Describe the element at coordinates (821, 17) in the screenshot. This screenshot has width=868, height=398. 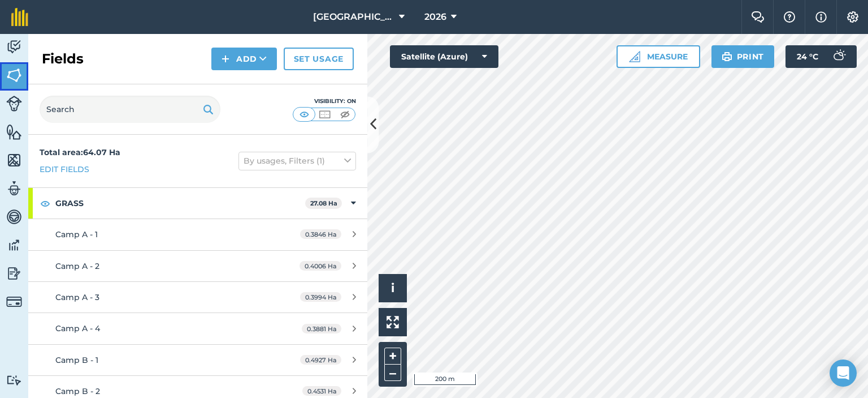
I see `img: svg+xml;base64,PHN2ZyB4bWxucz0iaHR0cDovL3d3dy53My5vcmcvMjAwMC9zdmciIHdpZHRoPSIxNyIgaGVpZ2h0PSIxNy...` at that location.